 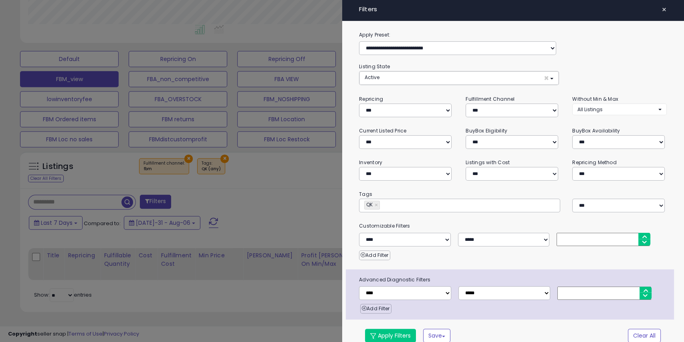 What do you see at coordinates (513, 9) in the screenshot?
I see `h4: Filters` at bounding box center [513, 9].